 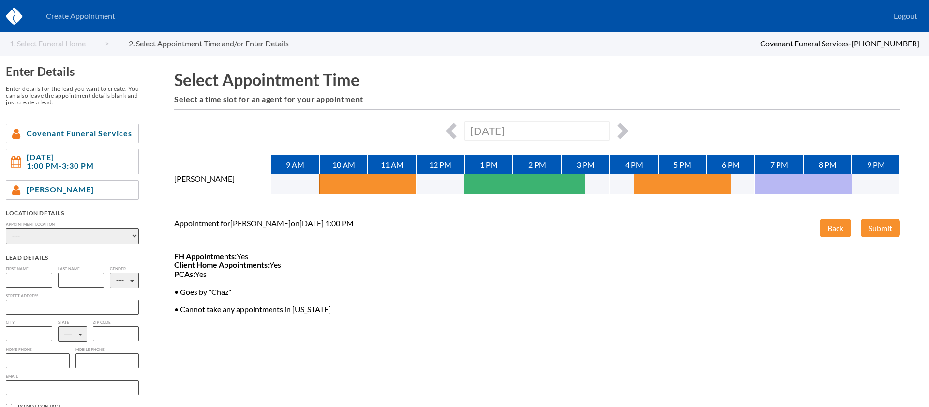 I want to click on div: 12 PM, so click(x=440, y=165).